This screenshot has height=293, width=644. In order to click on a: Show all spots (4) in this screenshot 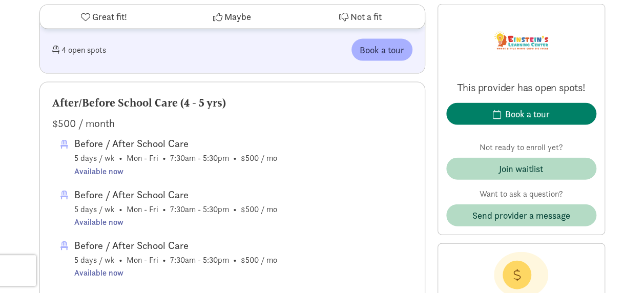, I will do `click(87, 8)`.